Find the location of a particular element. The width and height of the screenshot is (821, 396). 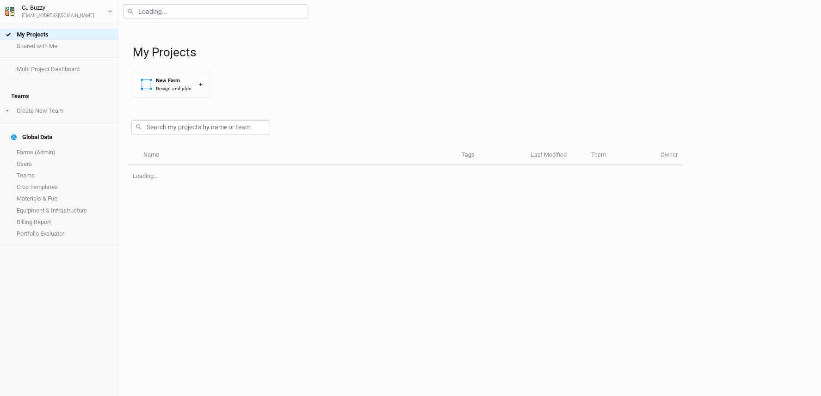

th: Tags is located at coordinates (491, 155).